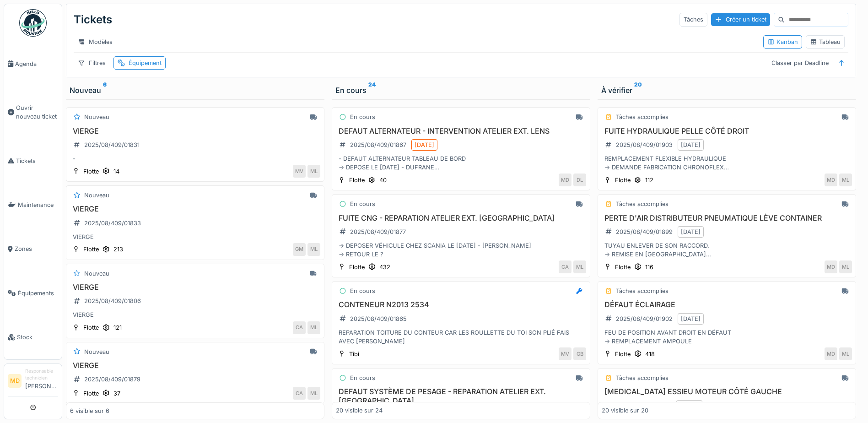  What do you see at coordinates (727, 304) in the screenshot?
I see `h3: DÉFAUT ÉCLAIRAGE` at bounding box center [727, 304].